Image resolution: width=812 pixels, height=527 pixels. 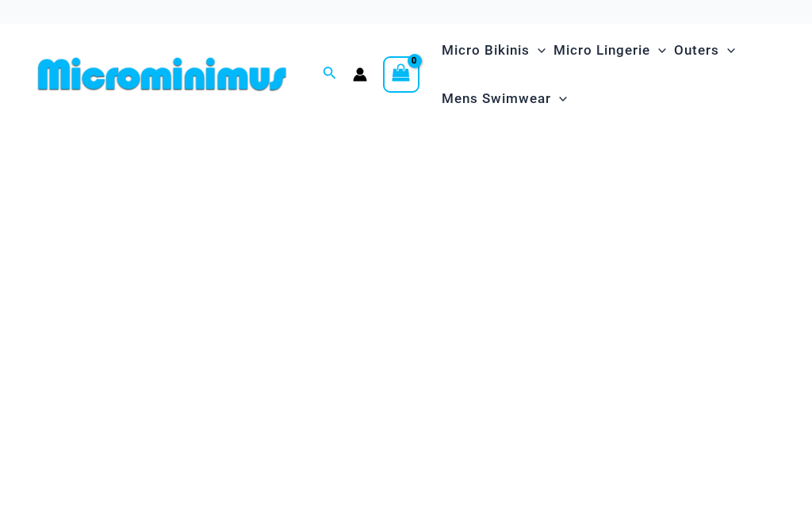 I want to click on span: Outers, so click(x=696, y=50).